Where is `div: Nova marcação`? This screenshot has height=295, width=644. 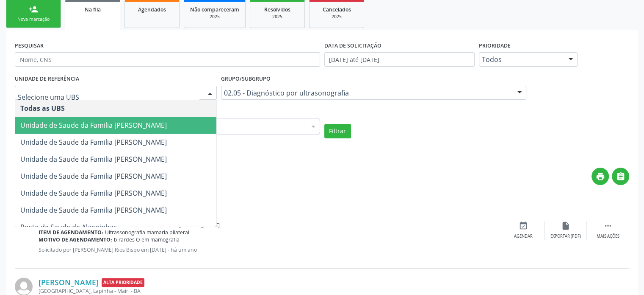
div: Nova marcação is located at coordinates (33, 19).